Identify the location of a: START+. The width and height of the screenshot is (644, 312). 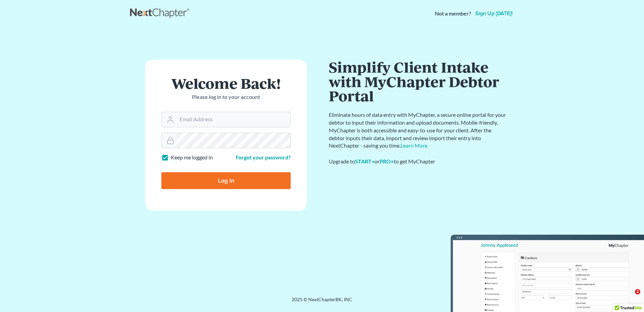
(364, 161).